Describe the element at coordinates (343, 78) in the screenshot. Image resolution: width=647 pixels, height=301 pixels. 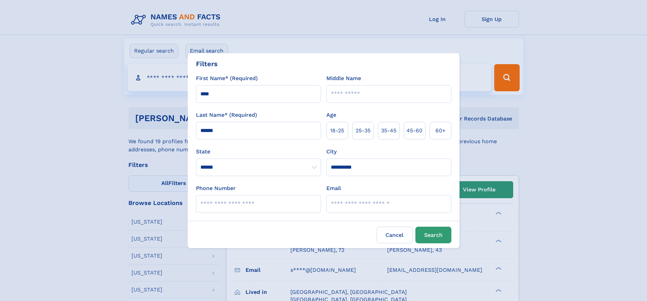
I see `label: Middle Name` at that location.